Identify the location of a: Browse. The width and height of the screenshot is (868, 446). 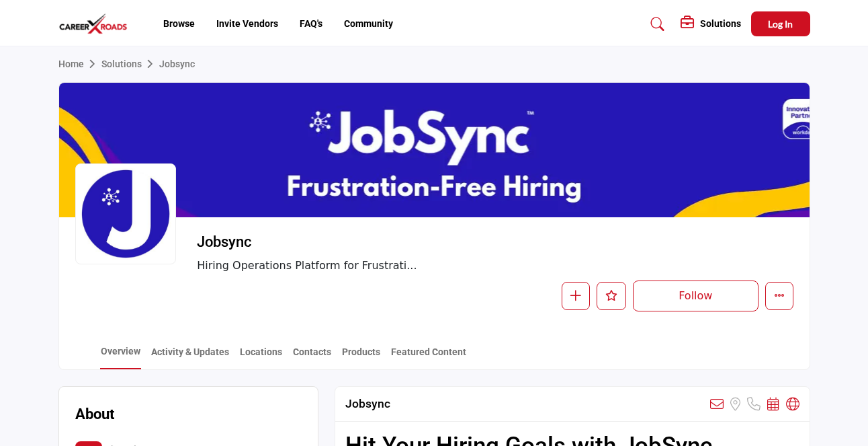
(178, 23).